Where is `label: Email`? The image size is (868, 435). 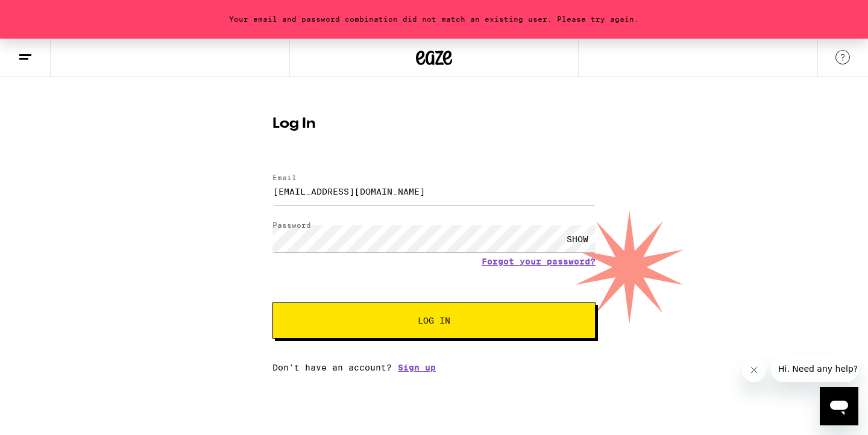
label: Email is located at coordinates (284, 177).